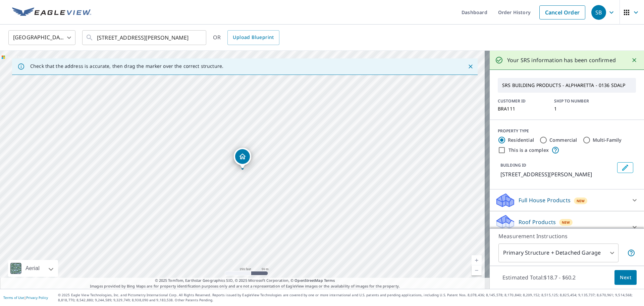 The height and width of the screenshot is (306, 644). Describe the element at coordinates (545, 200) in the screenshot. I see `p: Full House Products` at that location.